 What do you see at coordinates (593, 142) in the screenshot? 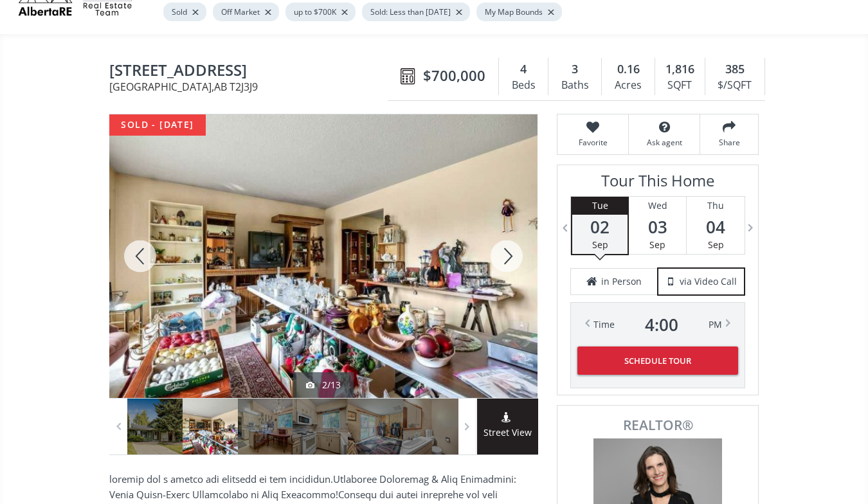
I see `span: Favorite` at bounding box center [593, 142].